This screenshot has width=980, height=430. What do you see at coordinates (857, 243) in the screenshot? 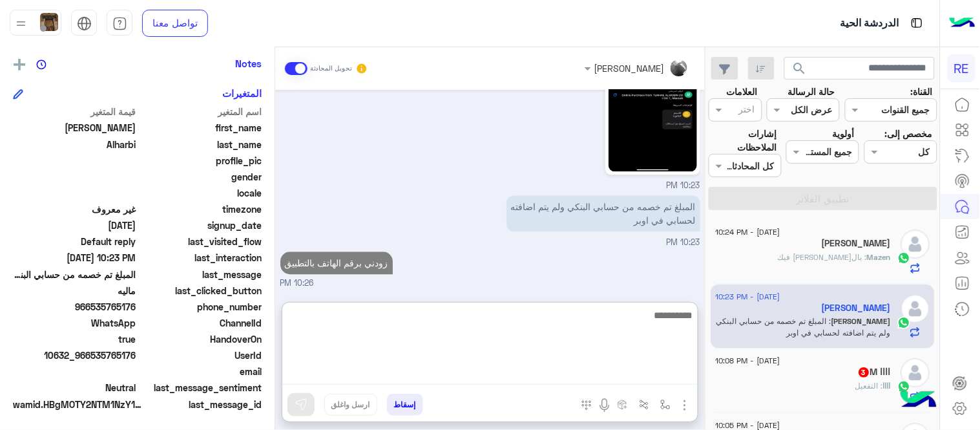
I see `h5: Mazen Rauf` at bounding box center [857, 243].